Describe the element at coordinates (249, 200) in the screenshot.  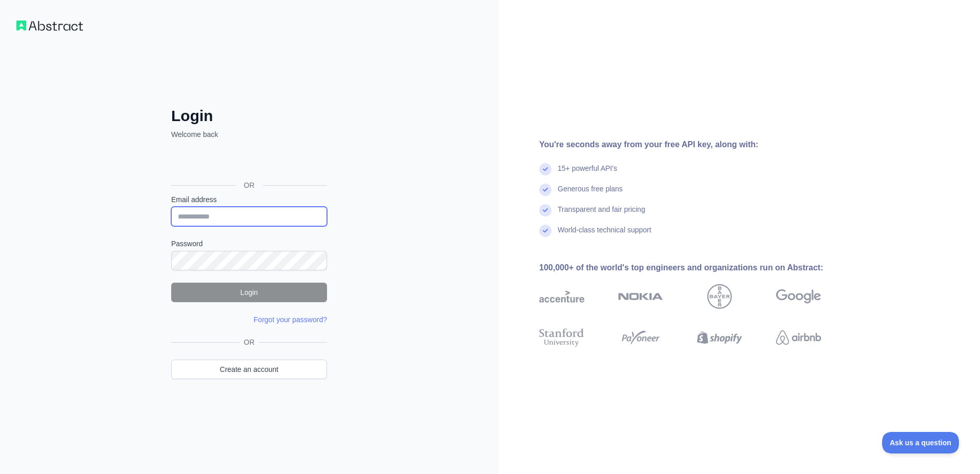
I see `label: Email address` at that location.